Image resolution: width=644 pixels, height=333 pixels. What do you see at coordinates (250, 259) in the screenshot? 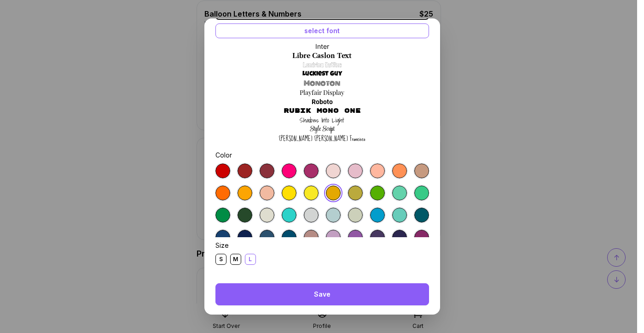
I see `div: L` at bounding box center [250, 259].